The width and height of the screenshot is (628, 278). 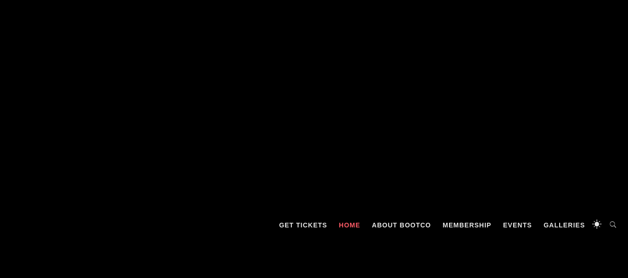 What do you see at coordinates (517, 225) in the screenshot?
I see `a: Events` at bounding box center [517, 225].